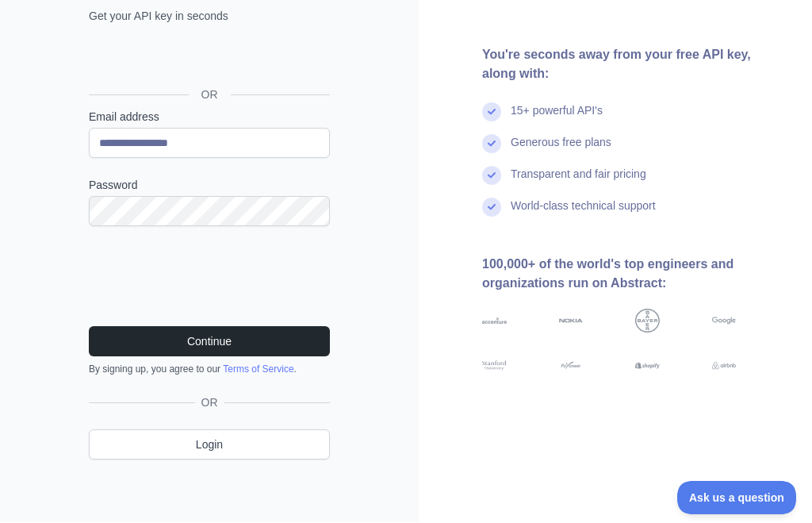  Describe the element at coordinates (494, 366) in the screenshot. I see `img: stanford university` at that location.